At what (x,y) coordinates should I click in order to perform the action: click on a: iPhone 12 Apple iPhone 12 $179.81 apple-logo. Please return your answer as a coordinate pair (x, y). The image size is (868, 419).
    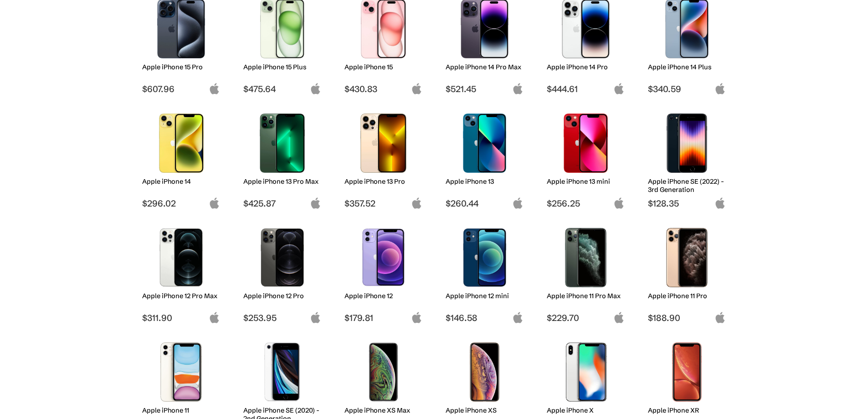
    Looking at the image, I should click on (383, 273).